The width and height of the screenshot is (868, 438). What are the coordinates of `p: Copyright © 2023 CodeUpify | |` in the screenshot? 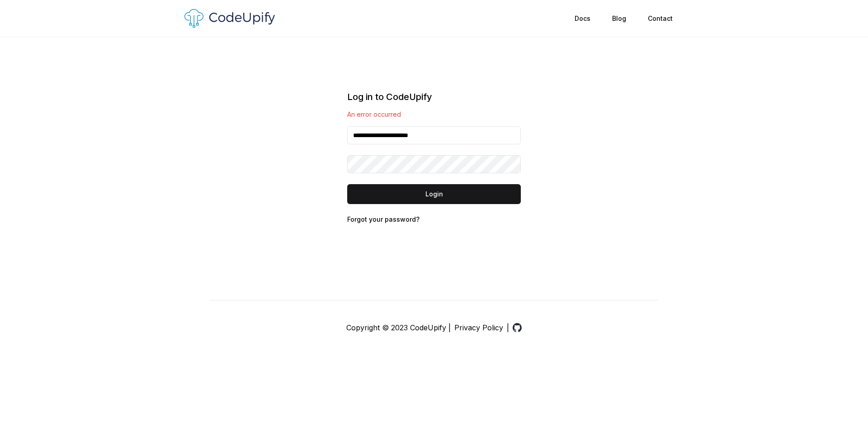 It's located at (434, 327).